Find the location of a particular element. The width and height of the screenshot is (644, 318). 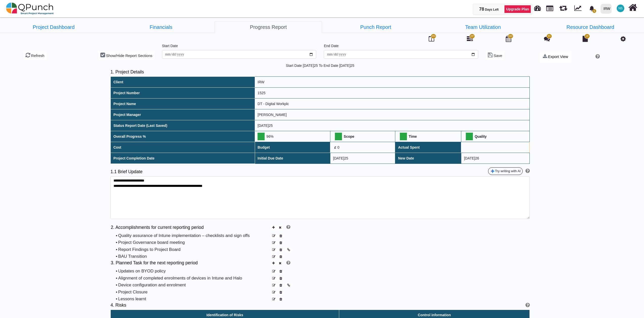

h5: 4. Risks is located at coordinates (215, 305).